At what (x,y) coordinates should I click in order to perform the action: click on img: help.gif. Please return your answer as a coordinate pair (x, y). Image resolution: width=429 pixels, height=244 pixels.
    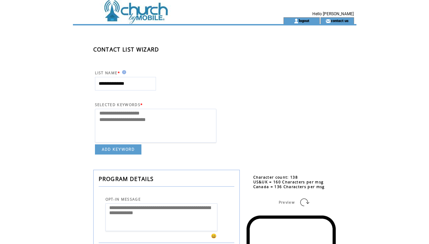
    Looking at the image, I should click on (123, 72).